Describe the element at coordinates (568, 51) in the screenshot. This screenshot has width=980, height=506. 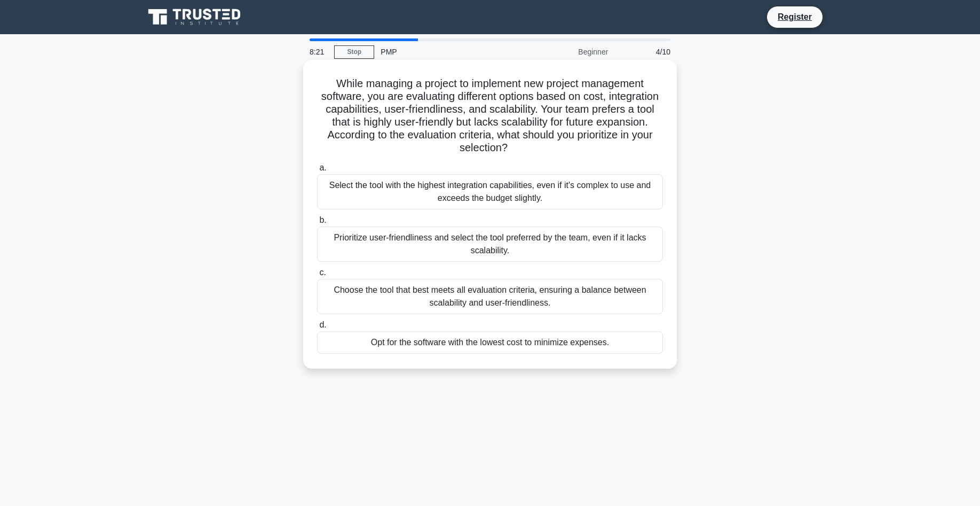
I see `div: Beginner` at that location.